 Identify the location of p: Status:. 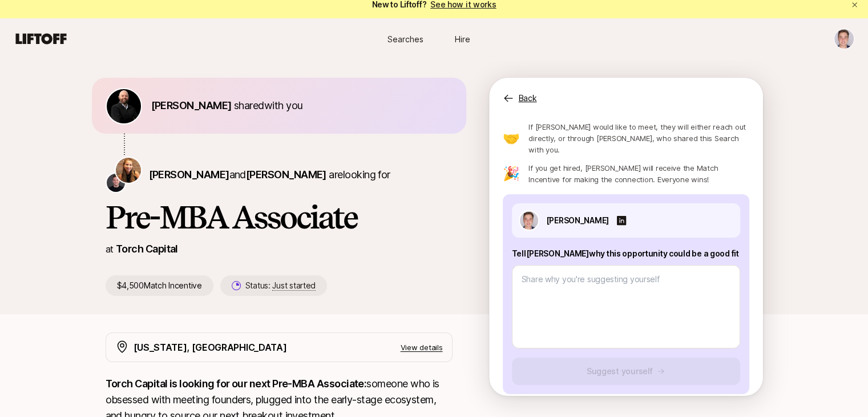
(280, 285).